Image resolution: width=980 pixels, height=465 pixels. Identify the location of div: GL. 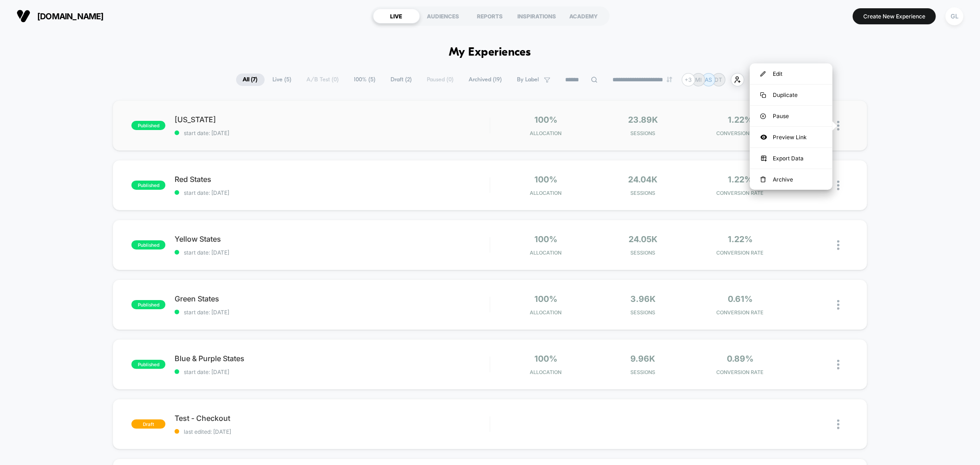
(955, 16).